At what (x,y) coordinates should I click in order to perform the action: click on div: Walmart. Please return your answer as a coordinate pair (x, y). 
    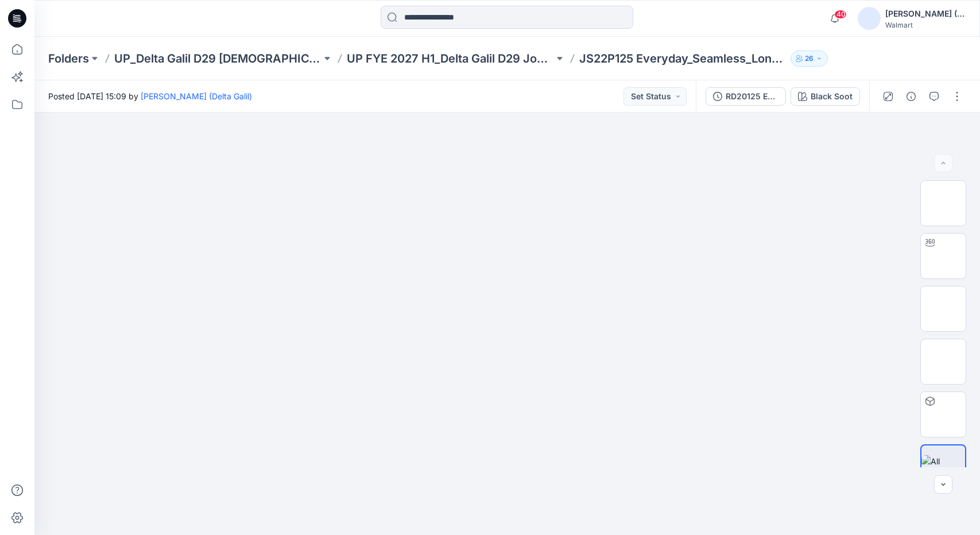
    Looking at the image, I should click on (926, 24).